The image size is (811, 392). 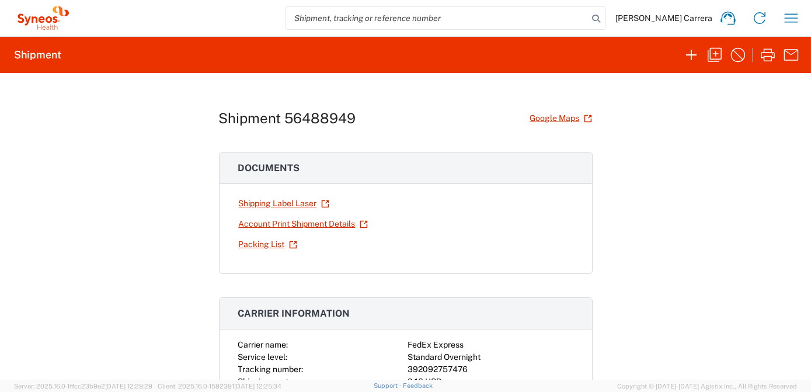 I want to click on span: Carrier information, so click(x=294, y=313).